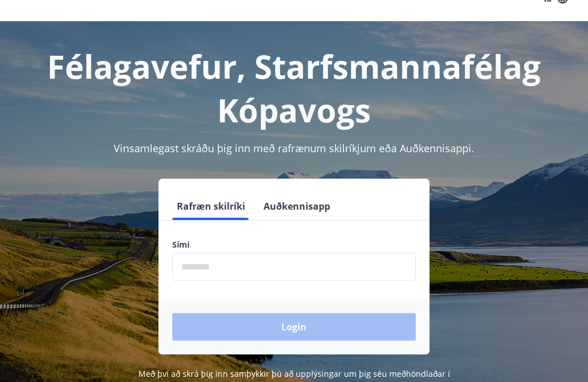 This screenshot has height=382, width=588. Describe the element at coordinates (211, 207) in the screenshot. I see `button: Rafræn skilríki` at that location.